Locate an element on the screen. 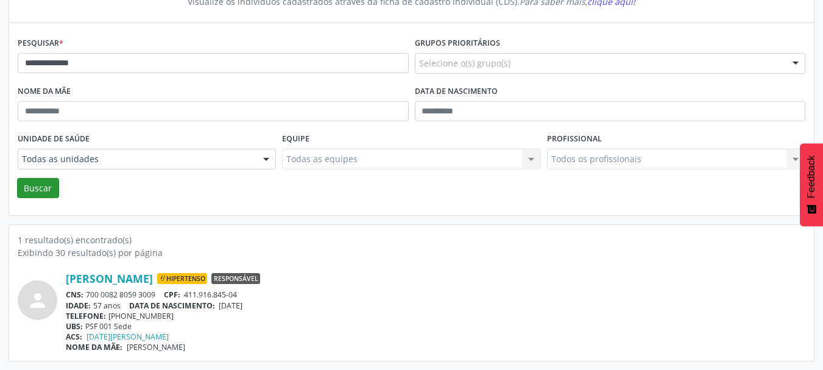 The width and height of the screenshot is (823, 370). button: Feedback - Mostrar pesquisa is located at coordinates (812, 185).